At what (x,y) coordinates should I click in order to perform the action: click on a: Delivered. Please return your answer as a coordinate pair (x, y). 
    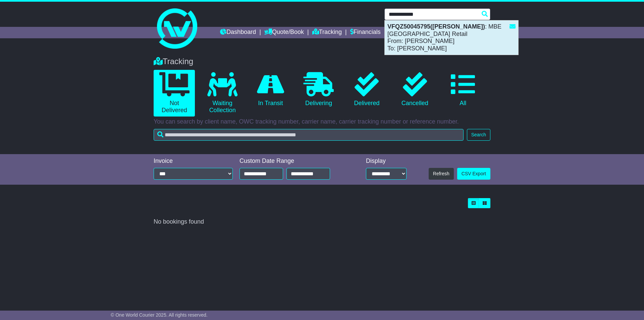
    Looking at the image, I should click on (366, 90).